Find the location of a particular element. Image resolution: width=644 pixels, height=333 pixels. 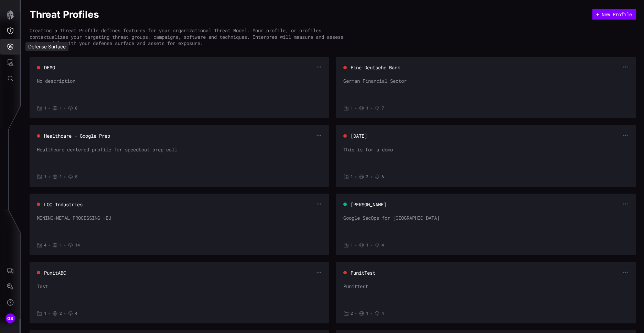

span: 8 is located at coordinates (76, 108).